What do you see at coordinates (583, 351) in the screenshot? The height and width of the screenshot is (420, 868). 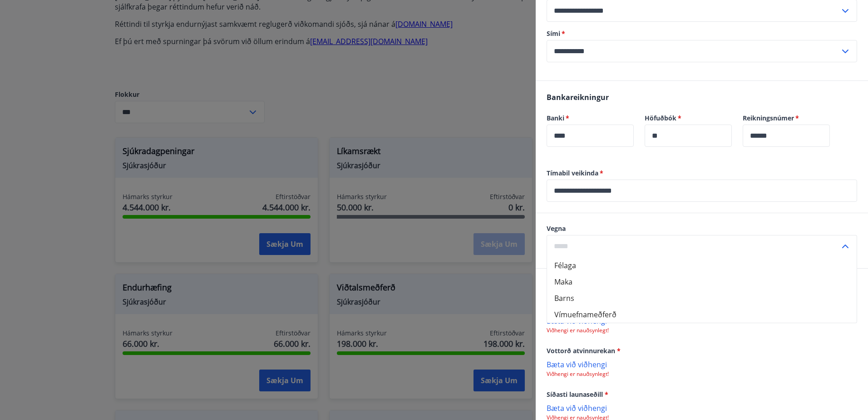 I see `span: Vottorð atvinnurekan` at bounding box center [583, 351].